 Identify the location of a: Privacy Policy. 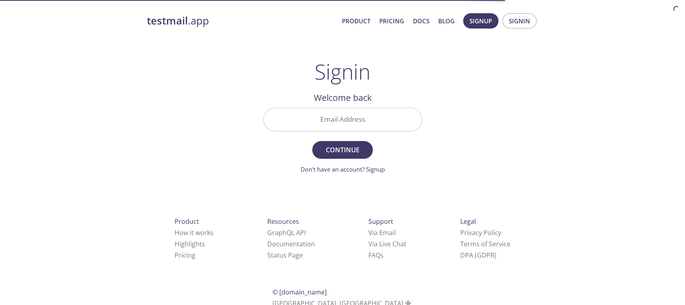
(481, 232).